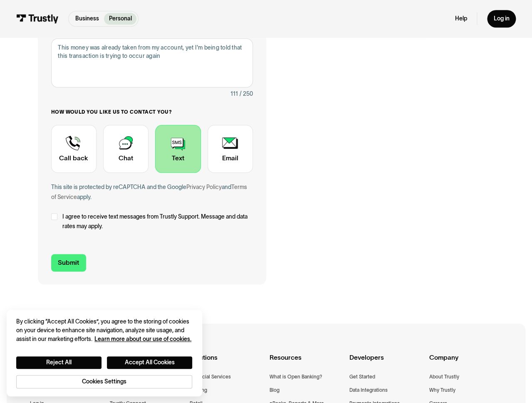  I want to click on div: Company, so click(466, 362).